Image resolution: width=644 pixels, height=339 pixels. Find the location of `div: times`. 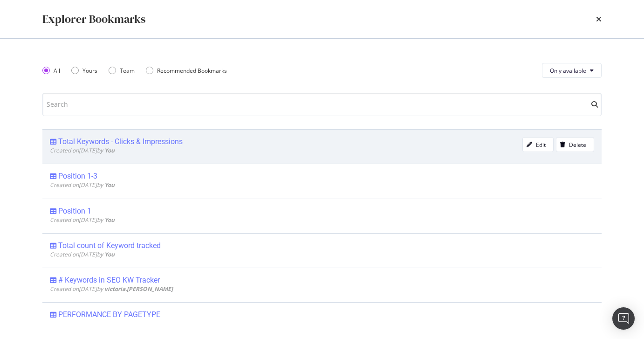

div: times is located at coordinates (599, 19).